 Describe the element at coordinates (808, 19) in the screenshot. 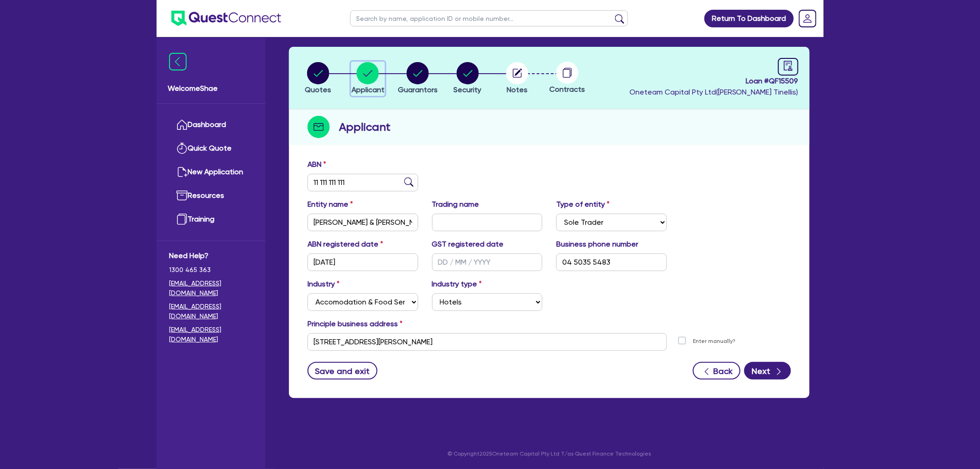

I see `a: Dropdown toggle` at that location.